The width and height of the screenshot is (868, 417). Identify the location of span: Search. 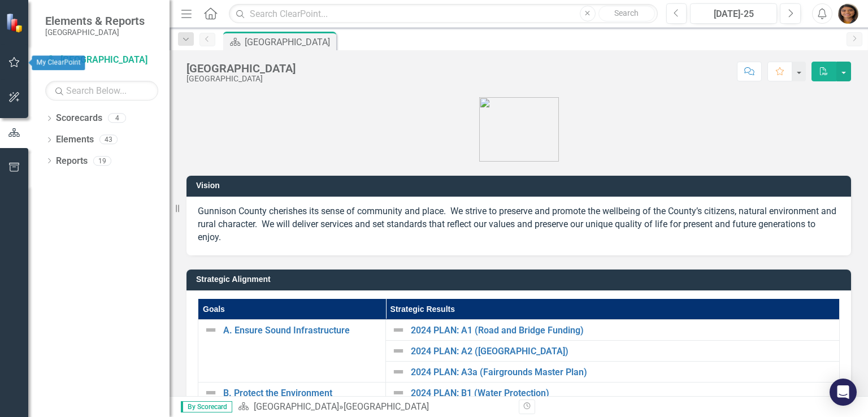
(626, 13).